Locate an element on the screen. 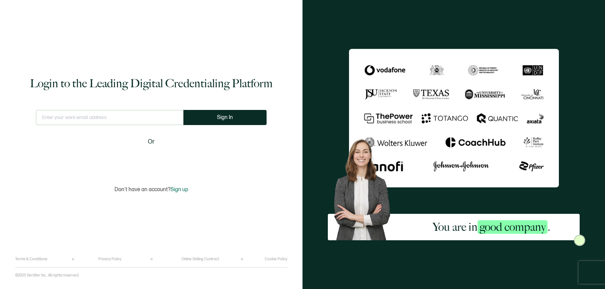  img: Sertifier Login - You are in <span class="strong-h">good company</span>. is located at coordinates (454, 118).